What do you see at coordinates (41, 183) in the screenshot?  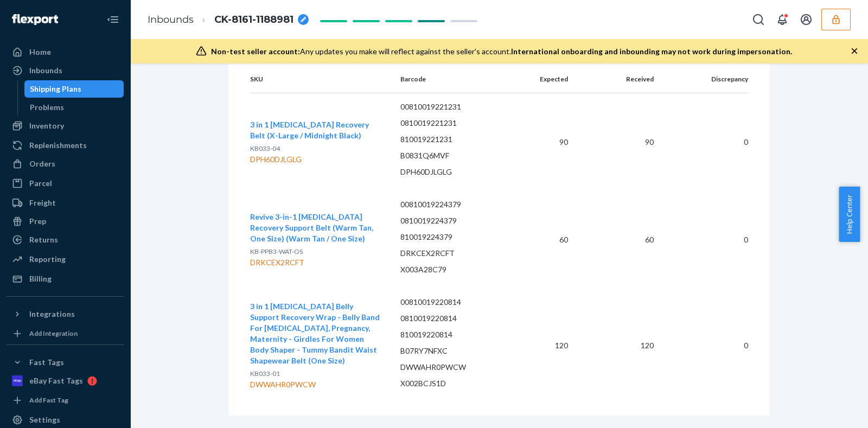 I see `div: Parcel` at bounding box center [41, 183].